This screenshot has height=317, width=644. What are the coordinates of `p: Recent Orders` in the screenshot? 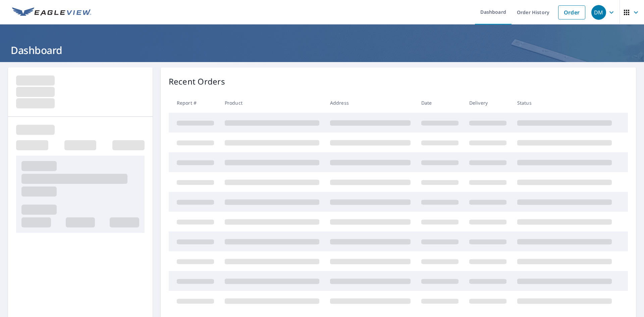 It's located at (197, 82).